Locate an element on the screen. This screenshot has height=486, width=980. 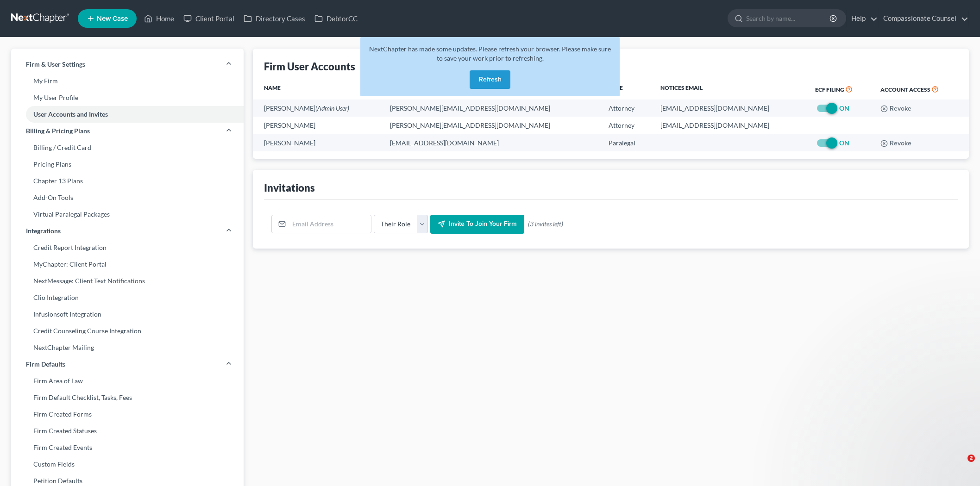
input: Search by name... is located at coordinates (788, 18).